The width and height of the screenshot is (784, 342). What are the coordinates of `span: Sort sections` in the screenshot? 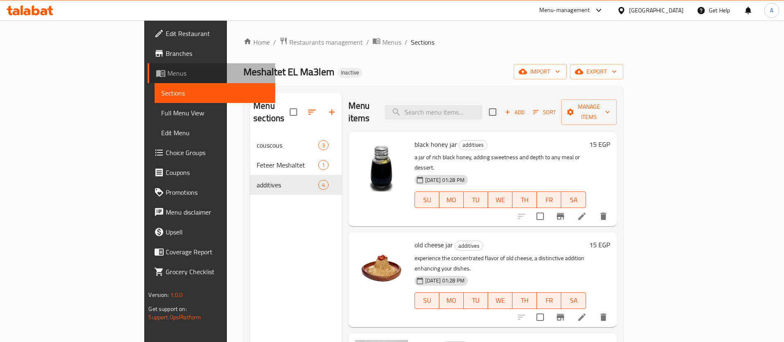 It's located at (312, 112).